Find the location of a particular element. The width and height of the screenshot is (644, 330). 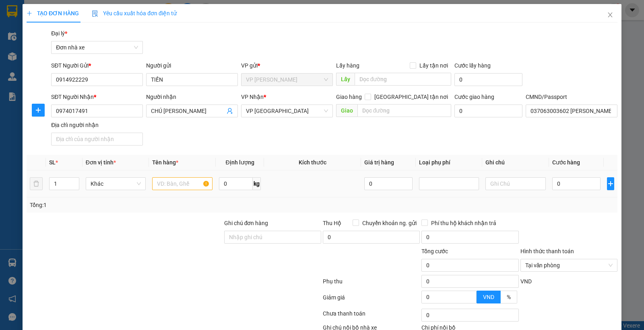

span: Phí thu hộ khách nhận trả is located at coordinates (464, 223).